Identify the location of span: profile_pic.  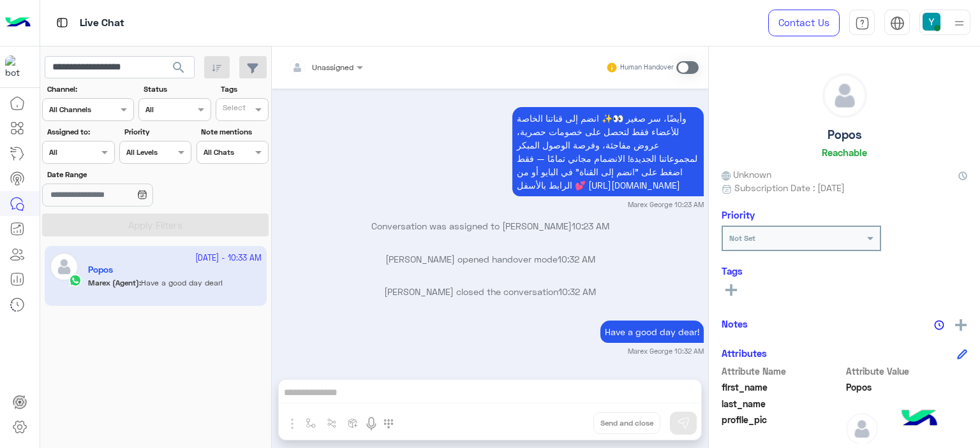
(782, 427).